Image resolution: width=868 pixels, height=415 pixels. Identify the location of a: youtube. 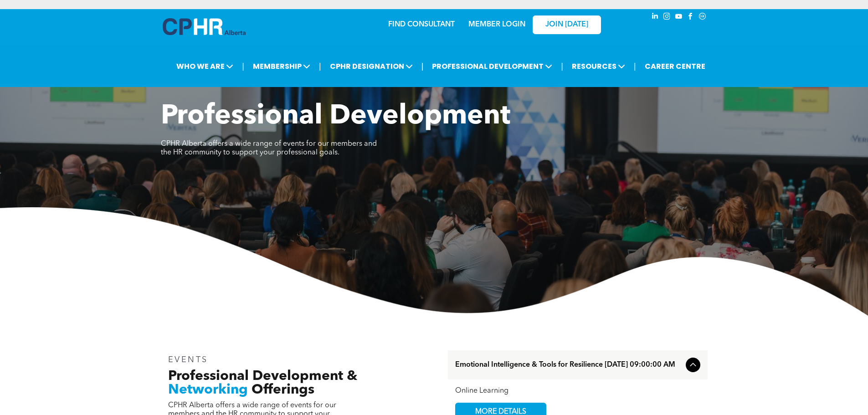
(679, 17).